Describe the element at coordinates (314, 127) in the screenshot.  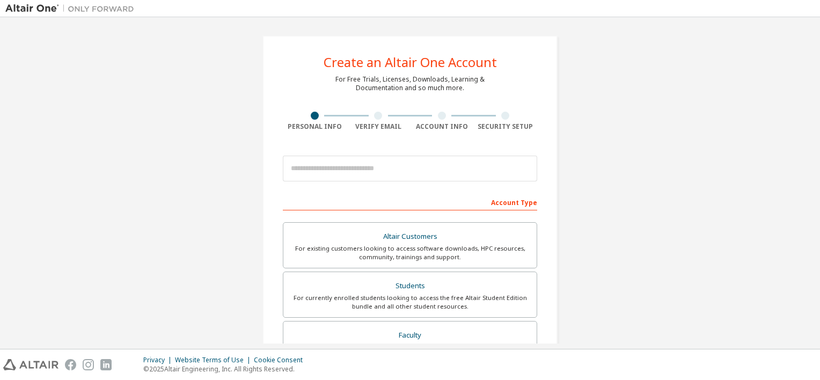
I see `div: Personal Info` at that location.